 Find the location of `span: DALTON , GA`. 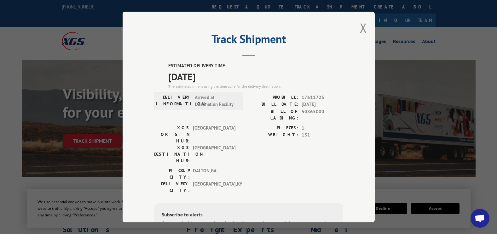

span: DALTON , GA is located at coordinates (214, 174).